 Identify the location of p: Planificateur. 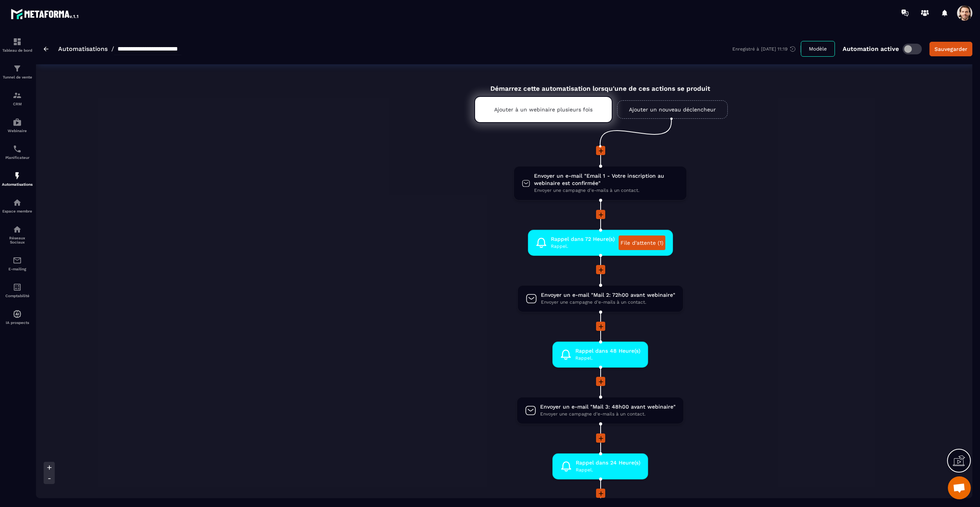
(17, 157).